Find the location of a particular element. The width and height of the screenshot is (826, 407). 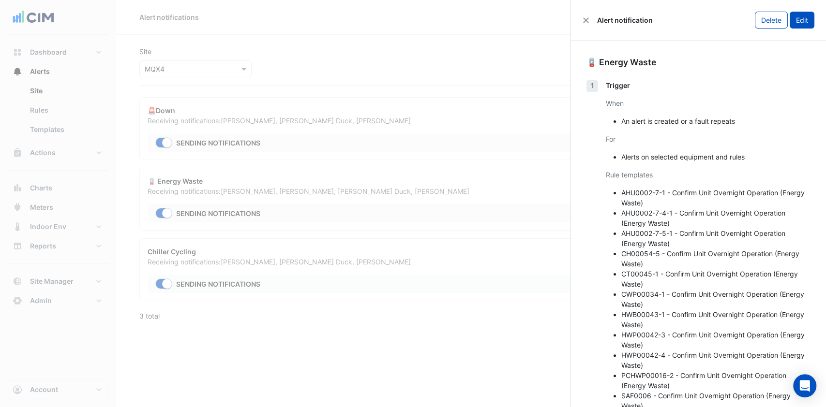

button: Delete is located at coordinates (771, 20).